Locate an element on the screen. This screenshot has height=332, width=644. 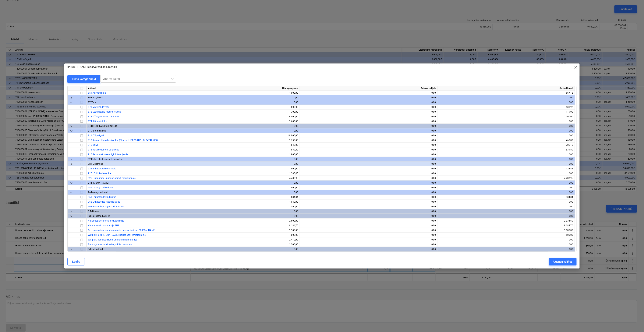
div: 840,00 is located at coordinates (231, 145).